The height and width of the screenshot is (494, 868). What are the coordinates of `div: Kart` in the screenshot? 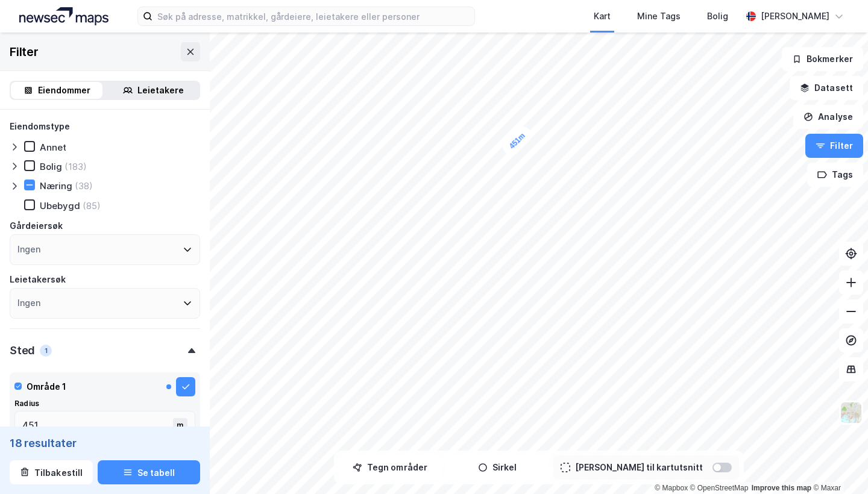 It's located at (603, 16).